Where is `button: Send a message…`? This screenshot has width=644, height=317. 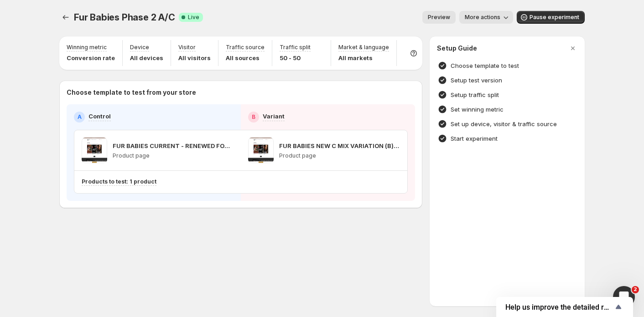 button: Send a message… is located at coordinates (164, 251).